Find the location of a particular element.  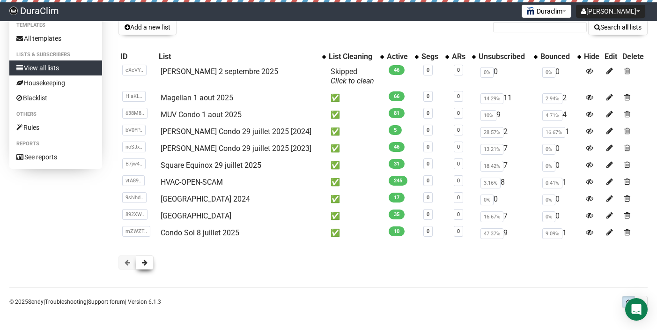

th: Segs: No sort applied, activate to apply an ascending sort is located at coordinates (435, 57).